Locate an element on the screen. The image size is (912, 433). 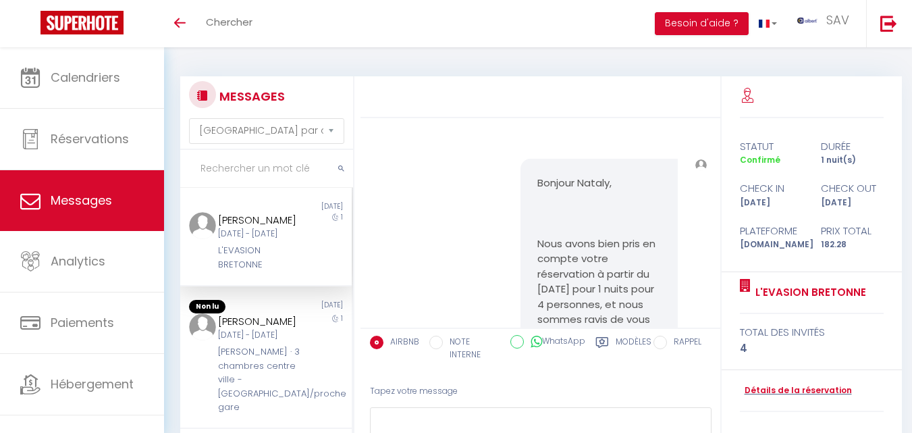
div: check out is located at coordinates (852, 188).